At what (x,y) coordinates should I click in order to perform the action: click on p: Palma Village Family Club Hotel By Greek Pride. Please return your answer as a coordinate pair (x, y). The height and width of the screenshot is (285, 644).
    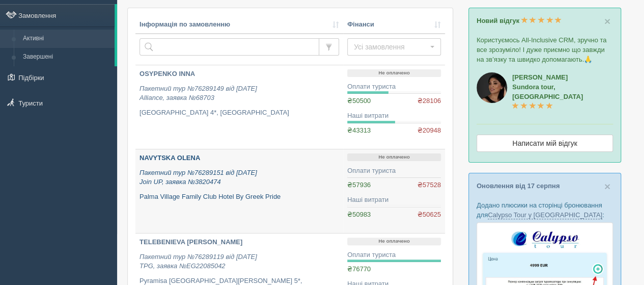
    Looking at the image, I should click on (240, 197).